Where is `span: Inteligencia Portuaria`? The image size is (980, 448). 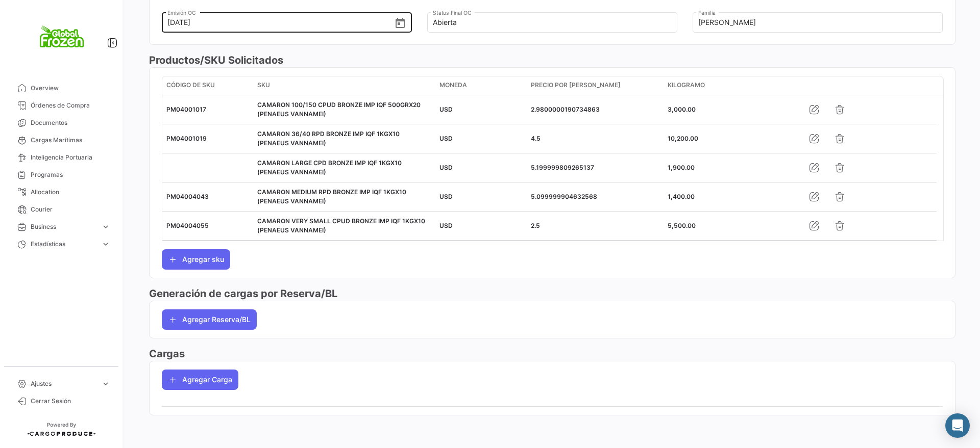
span: Inteligencia Portuaria is located at coordinates (71, 157).